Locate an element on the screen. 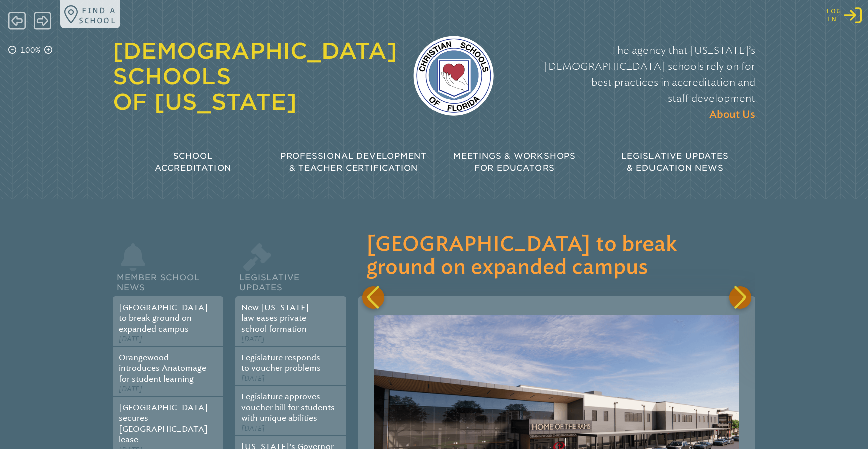  span: Back is located at coordinates (16, 20).